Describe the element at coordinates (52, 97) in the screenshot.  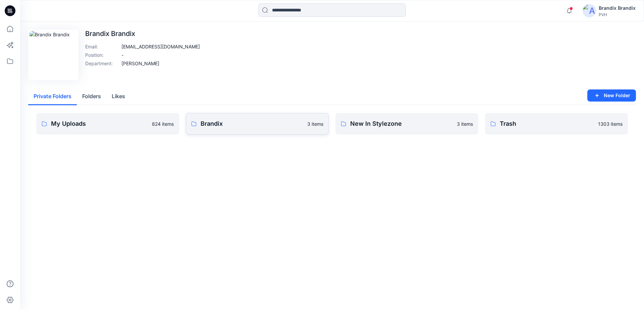
I see `button: Private Folders` at that location.